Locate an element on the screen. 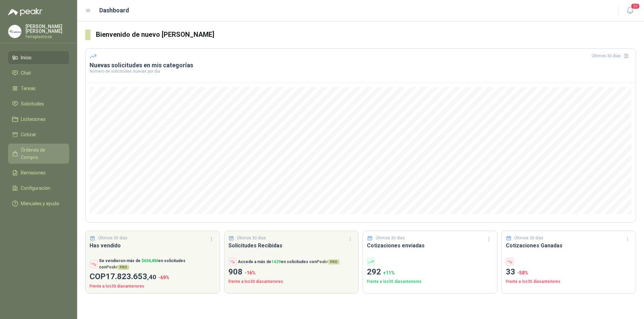 This screenshot has width=644, height=319. p: COP is located at coordinates (153, 277).